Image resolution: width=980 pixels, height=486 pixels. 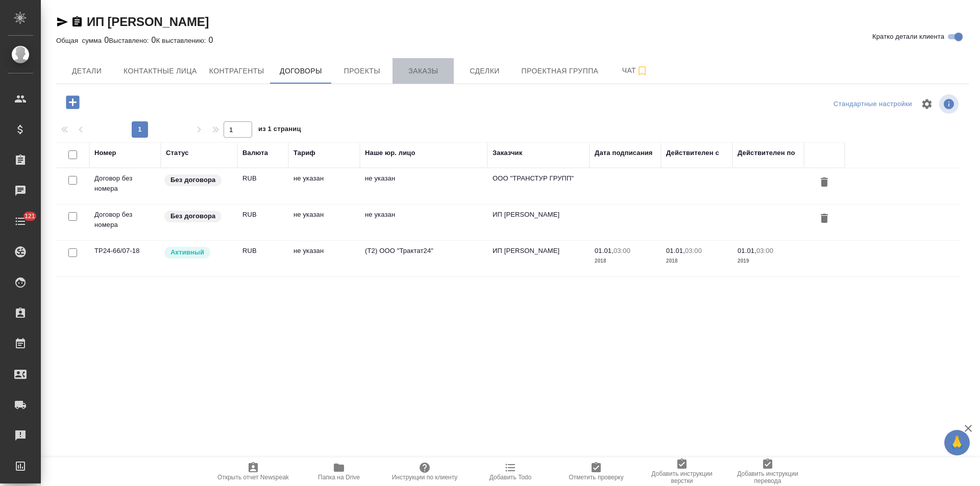 What do you see at coordinates (30, 216) in the screenshot?
I see `span: 121` at bounding box center [30, 216].